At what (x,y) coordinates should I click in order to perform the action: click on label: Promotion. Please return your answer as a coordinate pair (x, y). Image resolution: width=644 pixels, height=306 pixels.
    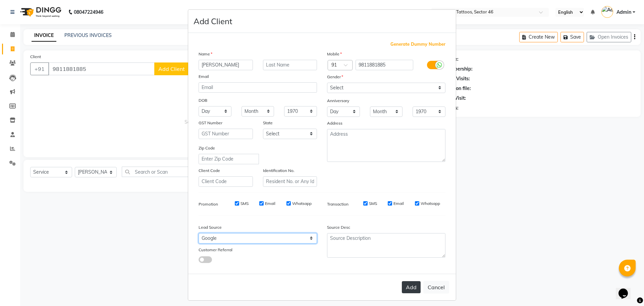
    Looking at the image, I should click on (208, 204).